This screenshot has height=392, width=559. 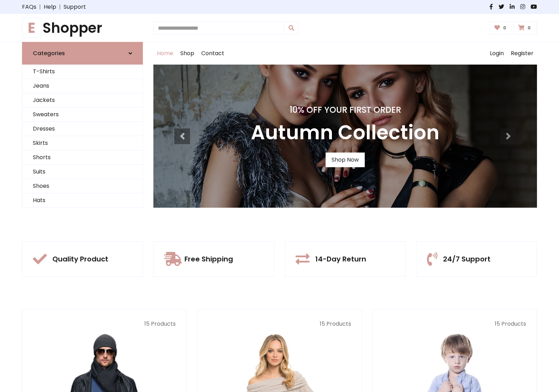 I want to click on a: Suits, so click(x=82, y=172).